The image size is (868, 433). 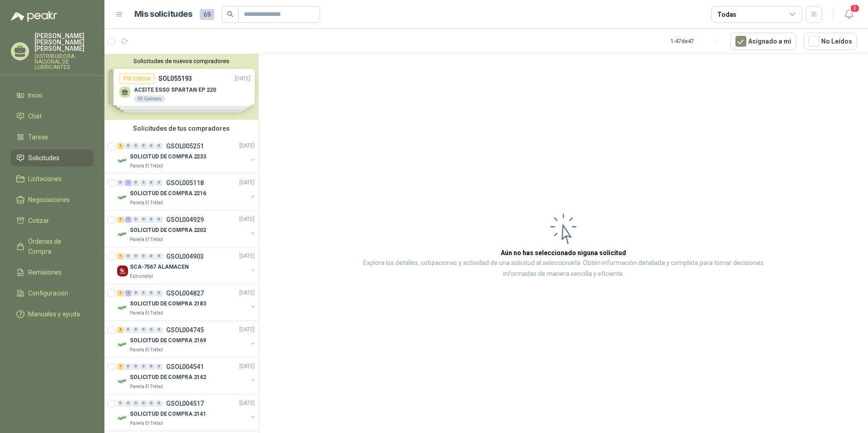 I want to click on p: GSOL004745, so click(x=185, y=330).